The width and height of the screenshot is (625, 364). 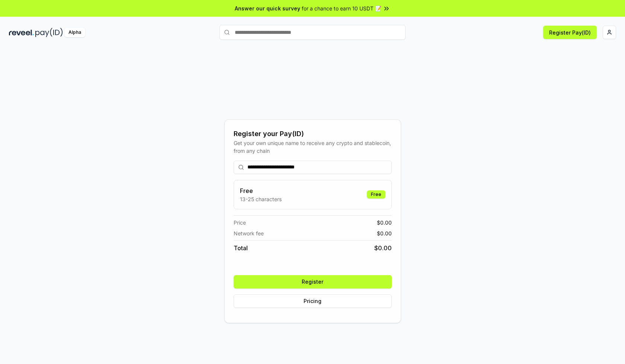 What do you see at coordinates (312, 282) in the screenshot?
I see `button: Register` at bounding box center [312, 282].